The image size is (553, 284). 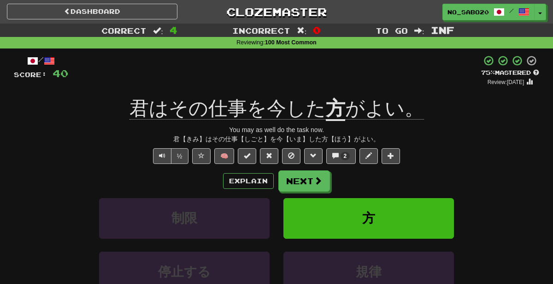 What do you see at coordinates (392, 30) in the screenshot?
I see `span: To go` at bounding box center [392, 30].